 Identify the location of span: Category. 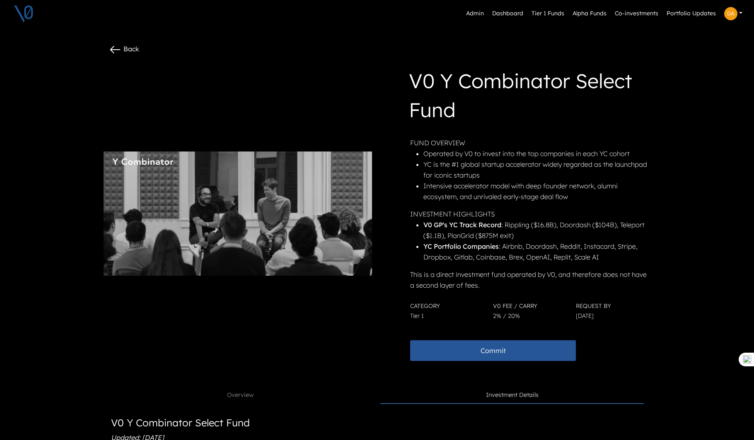
(425, 306).